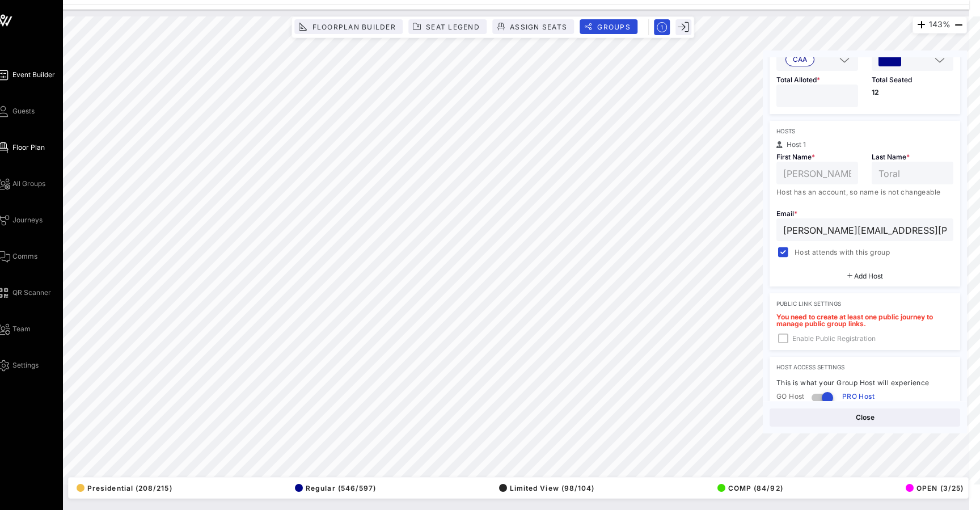 The image size is (980, 510). I want to click on span: QR Scanner, so click(32, 293).